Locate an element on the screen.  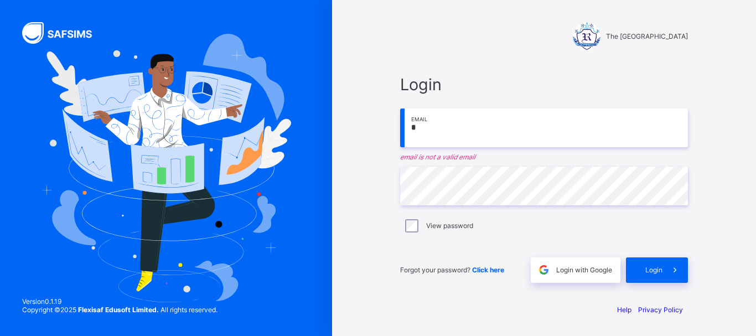
label: View password is located at coordinates (449, 225).